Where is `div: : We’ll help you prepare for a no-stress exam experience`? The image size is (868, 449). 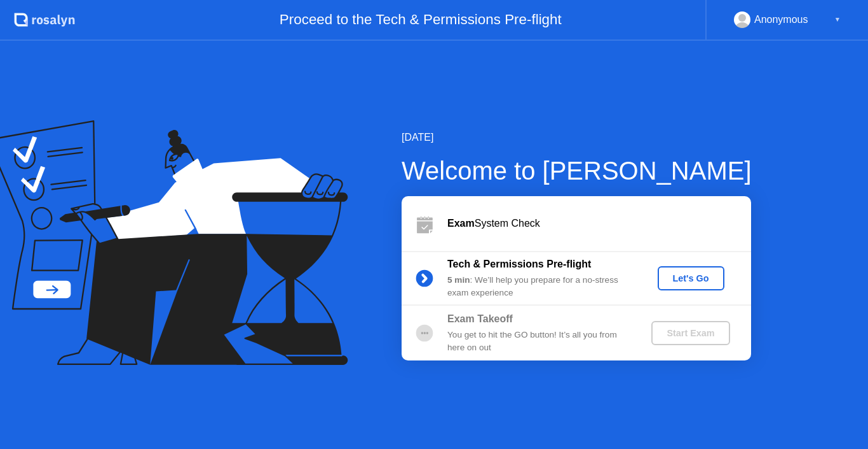 div: : We’ll help you prepare for a no-stress exam experience is located at coordinates (539, 286).